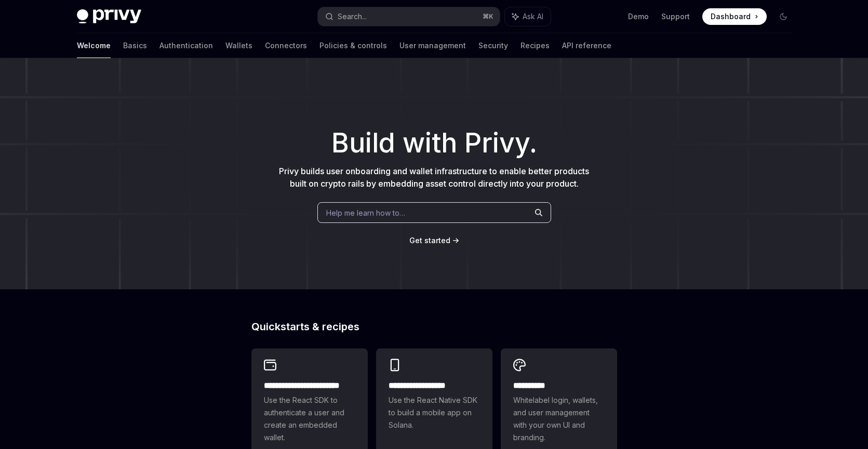 This screenshot has width=868, height=449. I want to click on a: Policies & controls, so click(353, 45).